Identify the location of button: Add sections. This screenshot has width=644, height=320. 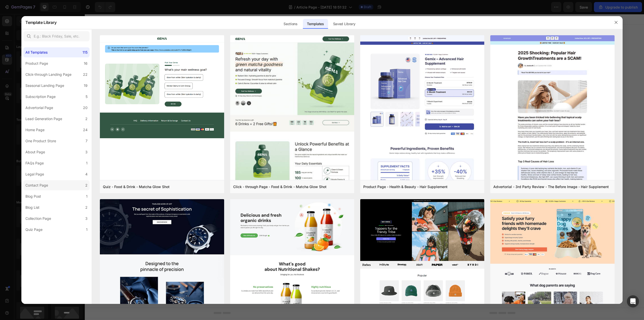
(261, 170).